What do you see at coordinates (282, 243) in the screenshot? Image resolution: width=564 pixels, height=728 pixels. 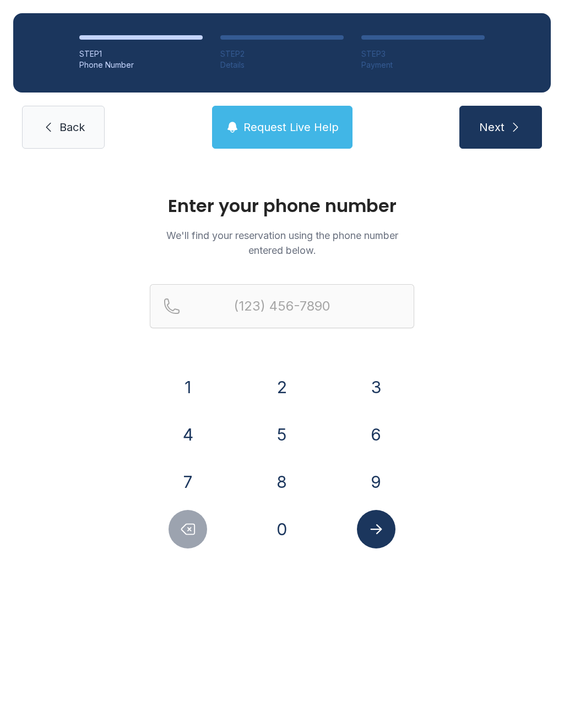 I see `p: We'll find your reservation using the phone number entered below.` at bounding box center [282, 243].